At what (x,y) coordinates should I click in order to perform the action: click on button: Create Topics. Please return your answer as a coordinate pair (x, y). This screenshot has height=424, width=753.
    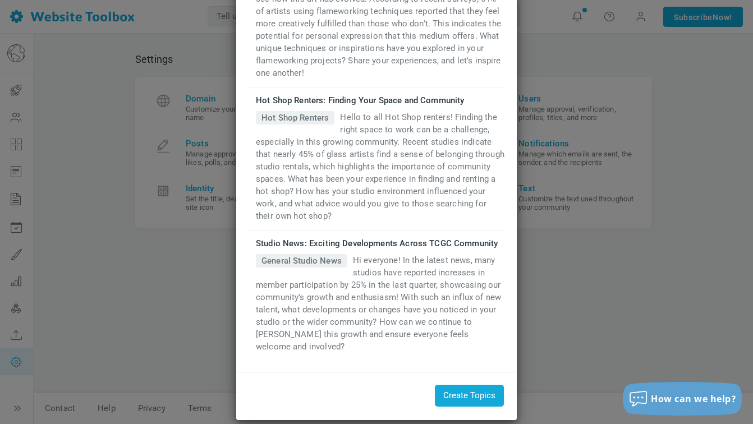
    Looking at the image, I should click on (469, 395).